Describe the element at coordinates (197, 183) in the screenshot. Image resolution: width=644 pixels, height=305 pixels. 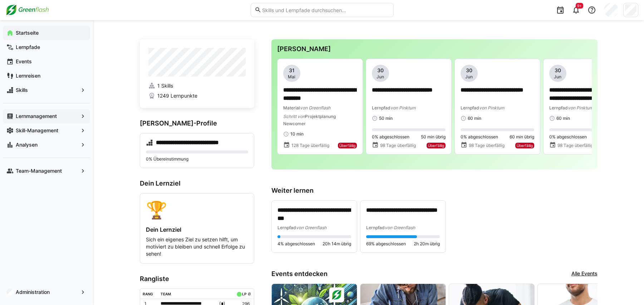
I see `h3: Dein Lernziel` at that location.